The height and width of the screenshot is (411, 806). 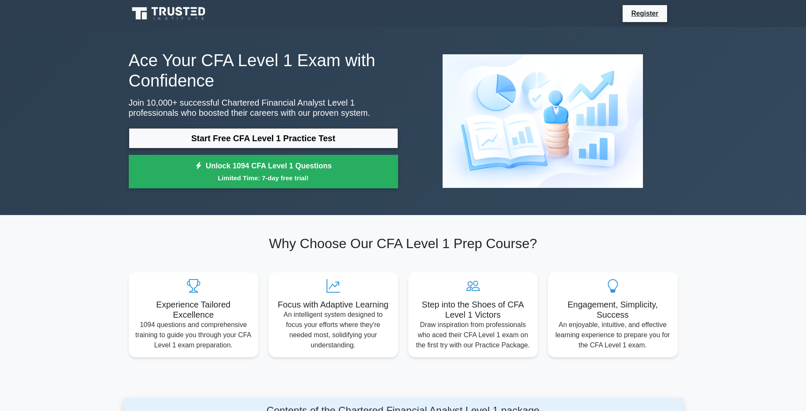 What do you see at coordinates (473, 335) in the screenshot?
I see `p: Draw inspiration from professionals who aced their CFA Level 1 exam on the first try with our Pra...` at bounding box center [473, 335].